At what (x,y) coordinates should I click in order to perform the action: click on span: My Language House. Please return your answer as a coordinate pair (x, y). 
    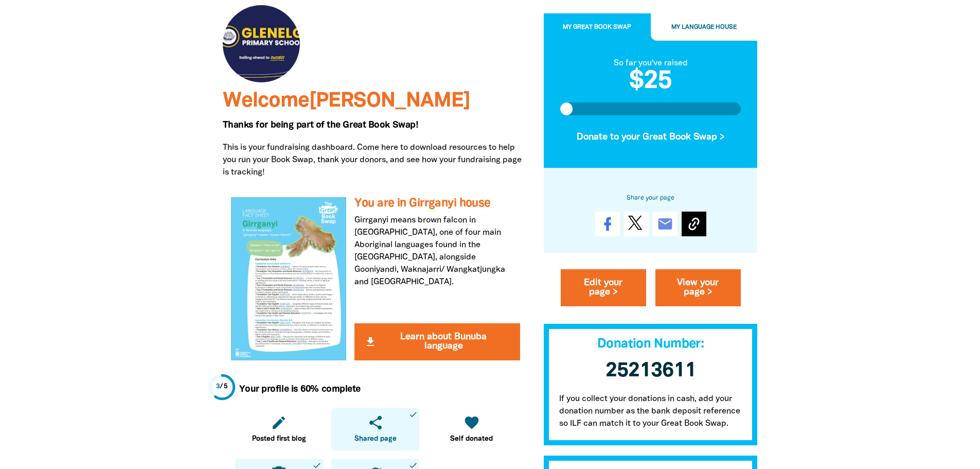
    Looking at the image, I should click on (704, 27).